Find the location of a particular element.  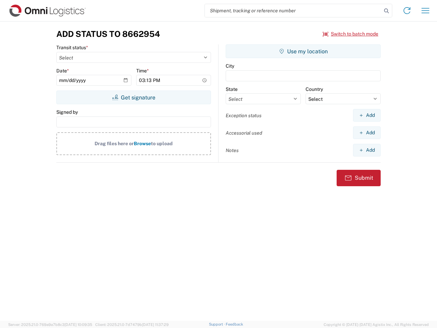

button: Get signature is located at coordinates (134, 97).